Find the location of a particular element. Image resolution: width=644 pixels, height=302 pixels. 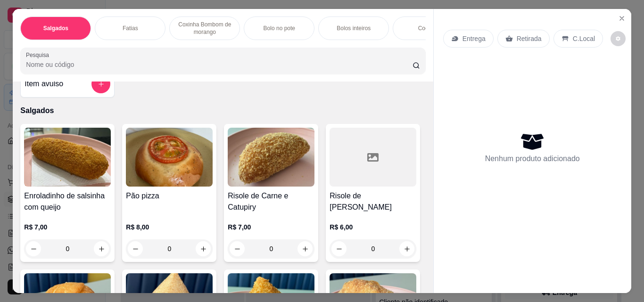

label: Pesquisa is located at coordinates (39, 54).